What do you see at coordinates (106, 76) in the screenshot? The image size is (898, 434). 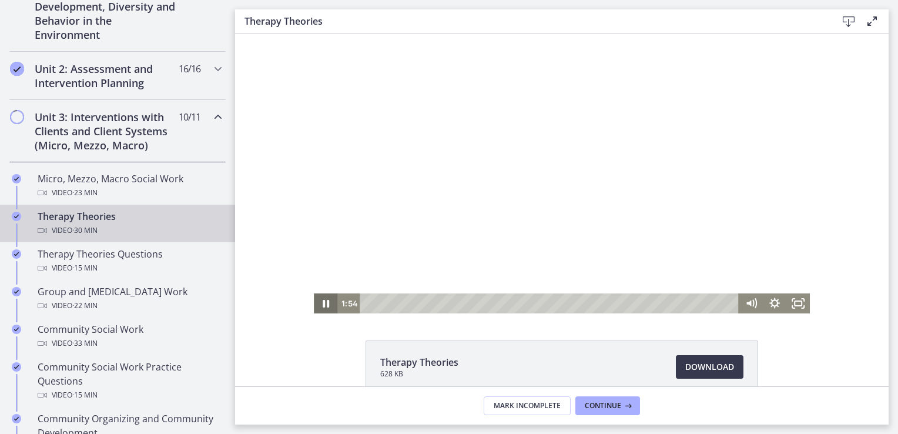 I see `h2: Unit 2: Assessment and Intervention Planning` at bounding box center [106, 76].